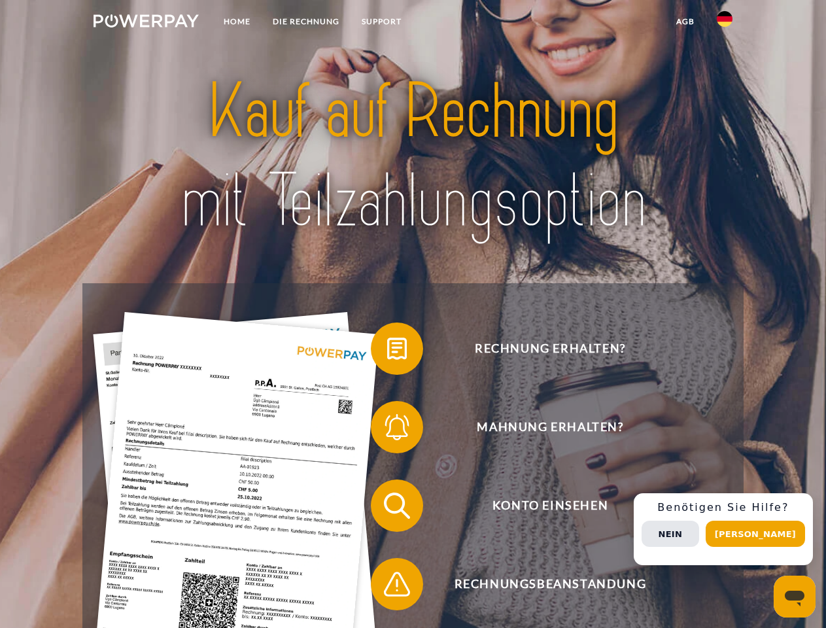 This screenshot has height=628, width=826. What do you see at coordinates (541, 584) in the screenshot?
I see `a: Rechnungsbeanstandung` at bounding box center [541, 584].